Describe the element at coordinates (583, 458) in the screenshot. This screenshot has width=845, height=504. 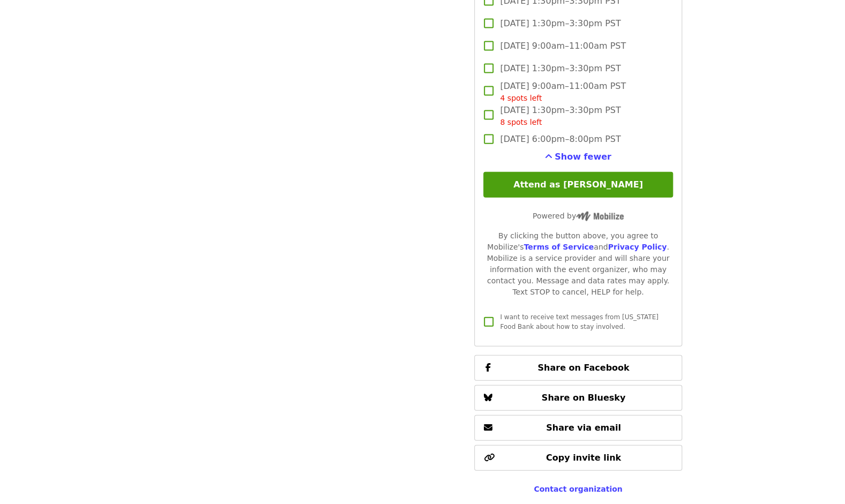
I see `span: Copy invite link` at that location.